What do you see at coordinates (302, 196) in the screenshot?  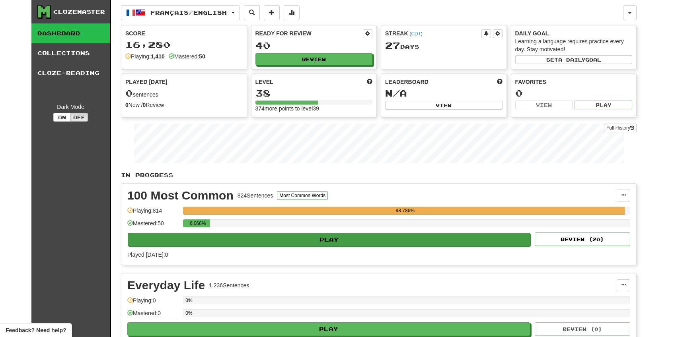 I see `button: Most Common Words` at bounding box center [302, 196].